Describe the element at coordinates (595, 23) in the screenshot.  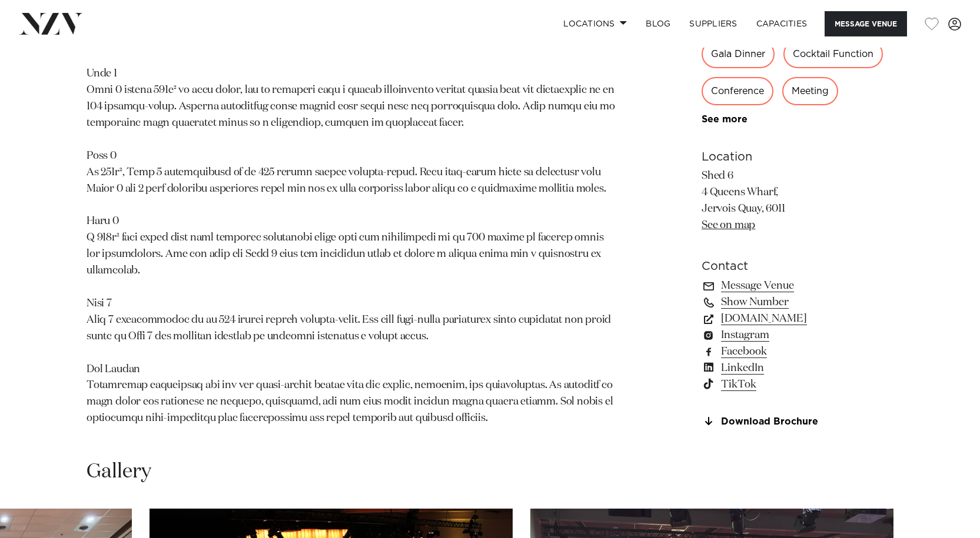
I see `a: Locations` at that location.